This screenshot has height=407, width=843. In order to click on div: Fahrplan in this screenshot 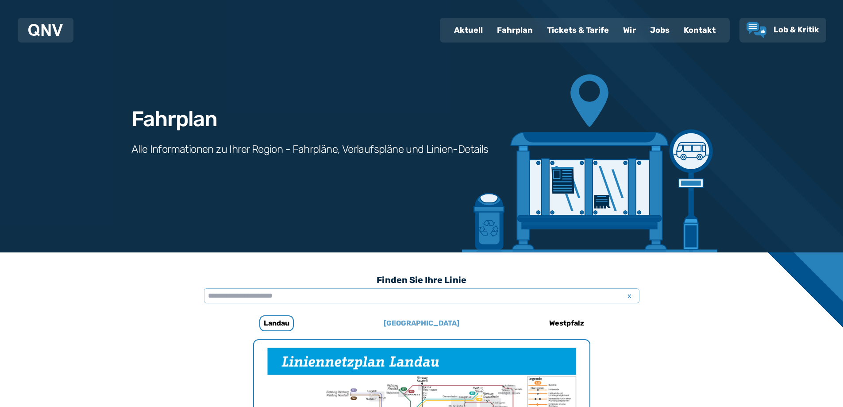, I will do `click(515, 30)`.